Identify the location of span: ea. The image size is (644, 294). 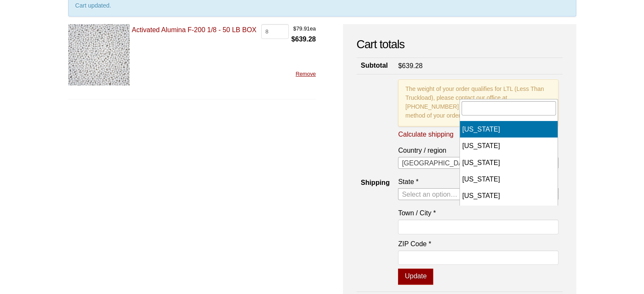
(304, 29).